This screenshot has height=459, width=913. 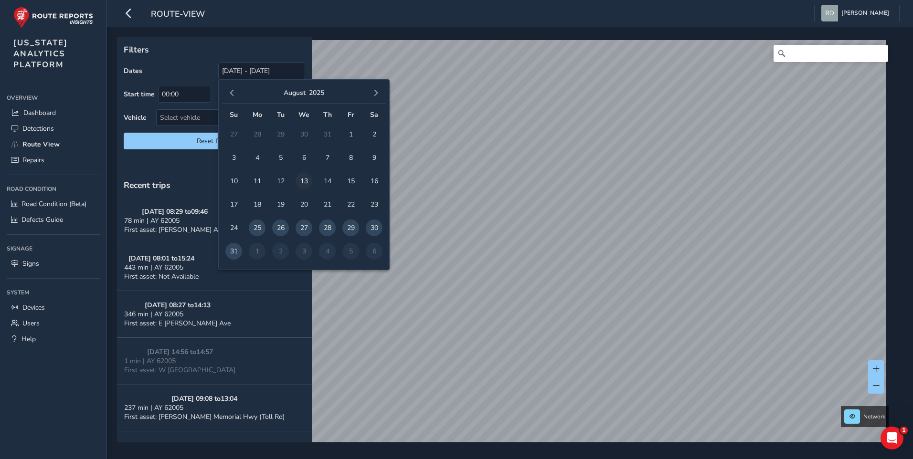 I want to click on span: We, so click(x=304, y=115).